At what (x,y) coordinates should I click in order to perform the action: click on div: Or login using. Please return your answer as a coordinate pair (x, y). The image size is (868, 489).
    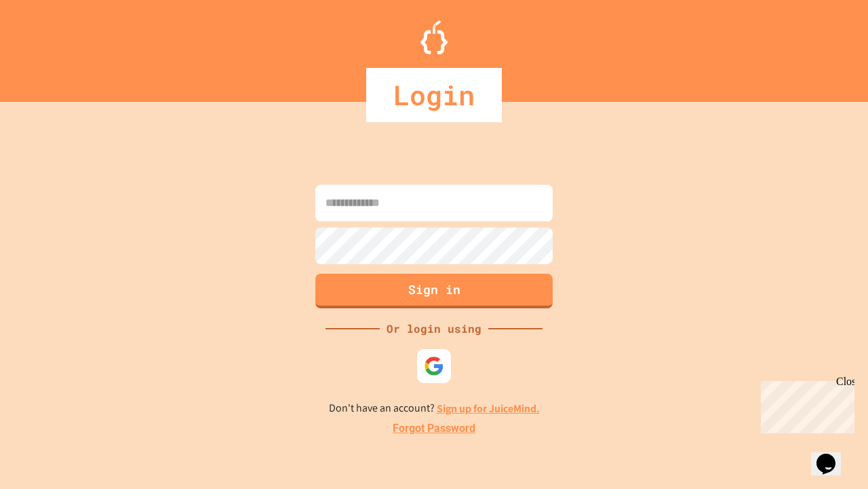
    Looking at the image, I should click on (434, 328).